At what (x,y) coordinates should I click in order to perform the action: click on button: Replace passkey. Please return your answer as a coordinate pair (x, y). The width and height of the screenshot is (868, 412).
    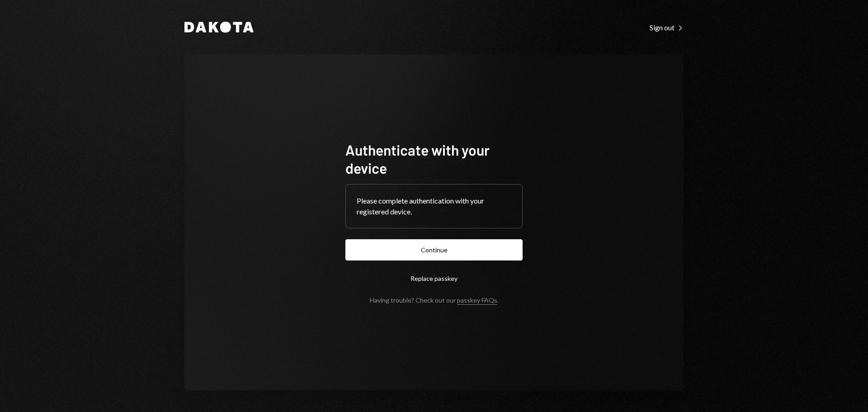
    Looking at the image, I should click on (434, 278).